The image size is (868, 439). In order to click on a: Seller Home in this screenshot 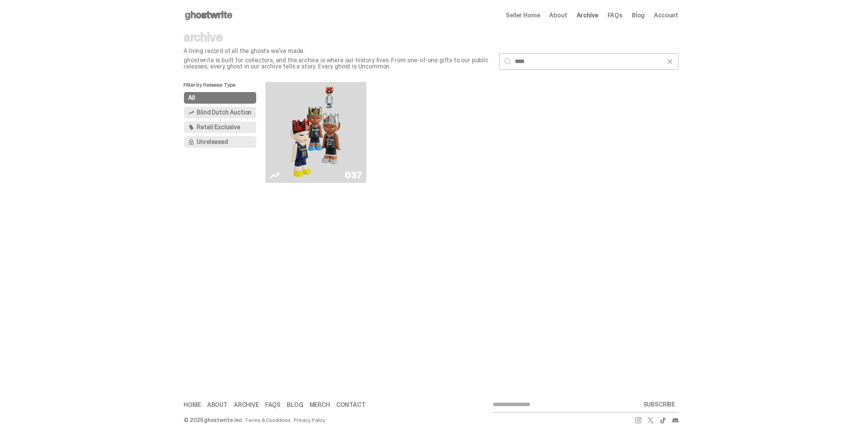, I will do `click(523, 15)`.